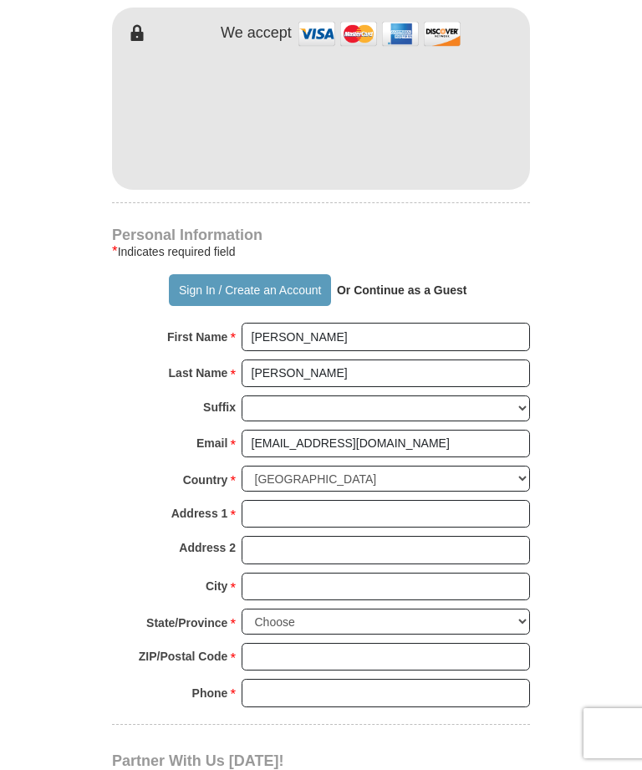 The image size is (642, 770). I want to click on strong: State/Province, so click(186, 623).